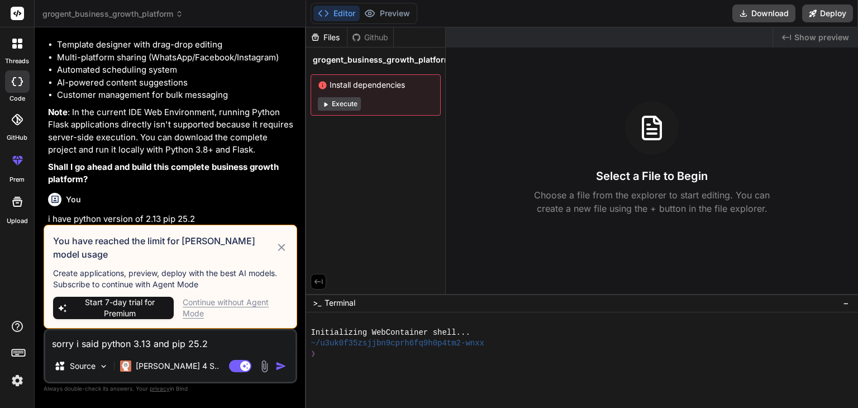 This screenshot has height=408, width=858. What do you see at coordinates (176, 58) in the screenshot?
I see `li: Multi-platform sharing (WhatsApp/Facebook/Instagram)` at bounding box center [176, 58].